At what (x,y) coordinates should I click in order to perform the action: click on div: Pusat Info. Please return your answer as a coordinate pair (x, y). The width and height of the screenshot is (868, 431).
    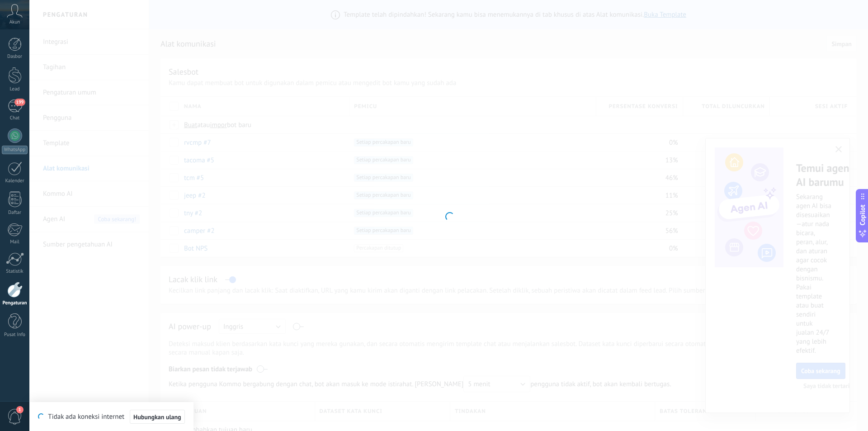
    Looking at the image, I should click on (15, 334).